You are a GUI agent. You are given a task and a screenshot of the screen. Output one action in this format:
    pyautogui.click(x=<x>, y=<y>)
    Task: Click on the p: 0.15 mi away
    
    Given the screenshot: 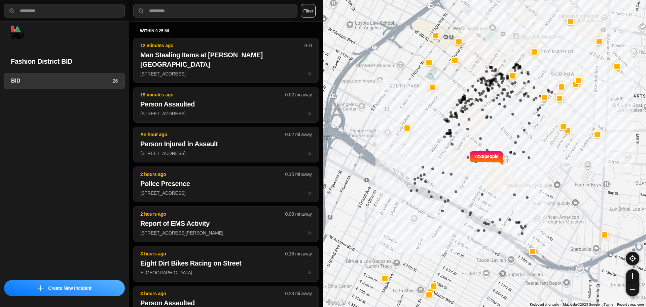 What is the action you would take?
    pyautogui.click(x=299, y=174)
    